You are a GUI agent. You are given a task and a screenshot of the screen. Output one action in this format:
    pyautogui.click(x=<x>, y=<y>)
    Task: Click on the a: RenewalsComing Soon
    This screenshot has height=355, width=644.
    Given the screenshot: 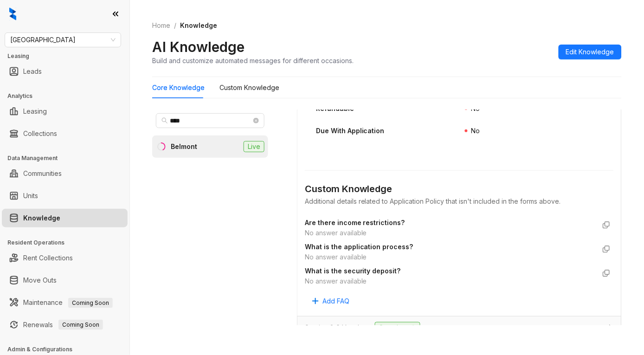 What is the action you would take?
    pyautogui.click(x=63, y=325)
    